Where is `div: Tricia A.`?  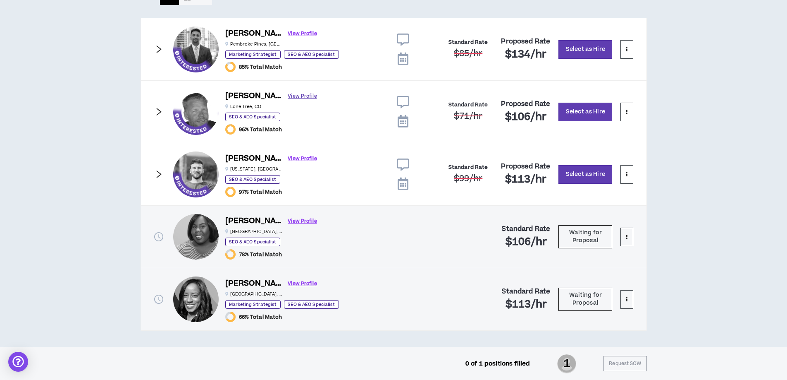 div: Tricia A. is located at coordinates (196, 237).